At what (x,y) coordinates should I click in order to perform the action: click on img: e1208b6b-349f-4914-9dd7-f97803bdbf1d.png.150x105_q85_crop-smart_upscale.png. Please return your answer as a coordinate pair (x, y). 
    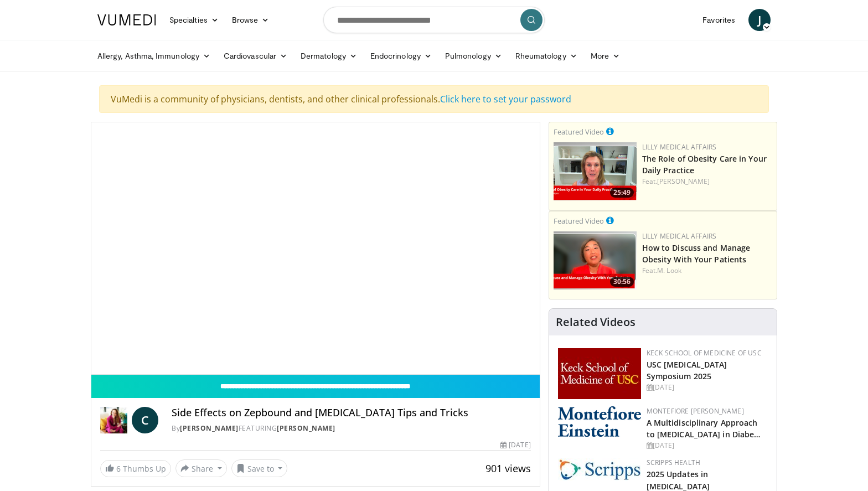
    Looking at the image, I should click on (595, 171).